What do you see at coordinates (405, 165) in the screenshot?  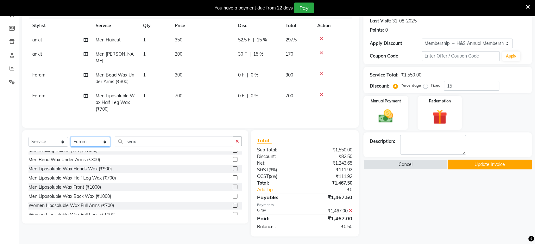 I see `button: Cancel` at bounding box center [405, 165].